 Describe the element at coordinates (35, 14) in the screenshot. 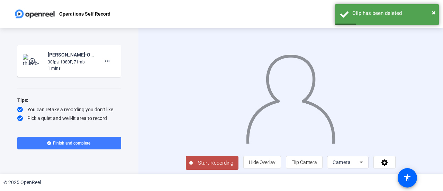

I see `img: OpenReel logo` at that location.